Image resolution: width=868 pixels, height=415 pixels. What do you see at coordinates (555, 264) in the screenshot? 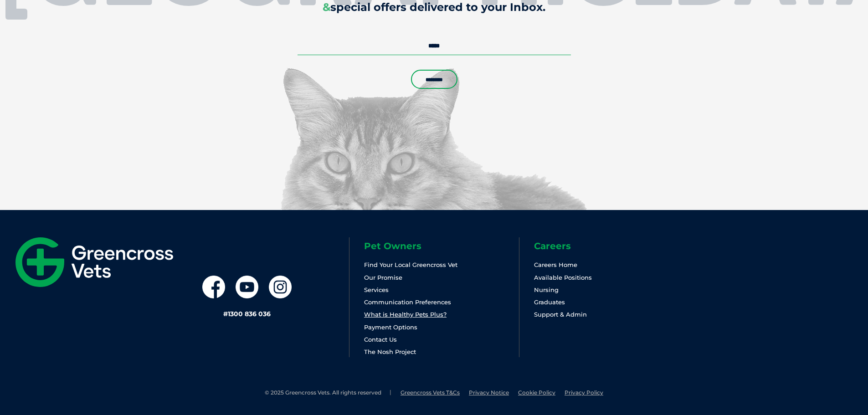
I see `a: Careers Home` at bounding box center [555, 264].